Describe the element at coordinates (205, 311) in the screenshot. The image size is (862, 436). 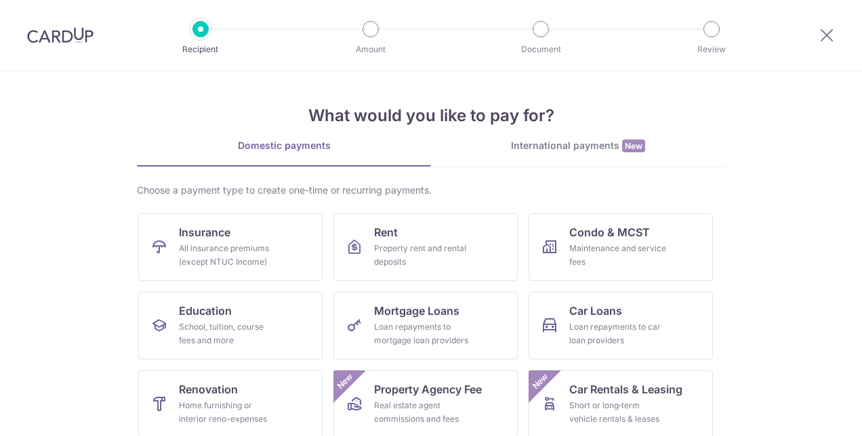
I see `span: Education` at that location.